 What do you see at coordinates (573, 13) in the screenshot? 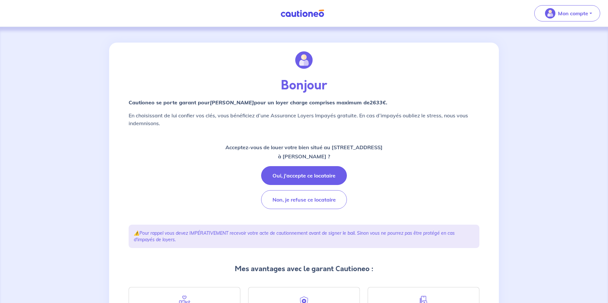
I see `p: Mon compte` at bounding box center [573, 13].